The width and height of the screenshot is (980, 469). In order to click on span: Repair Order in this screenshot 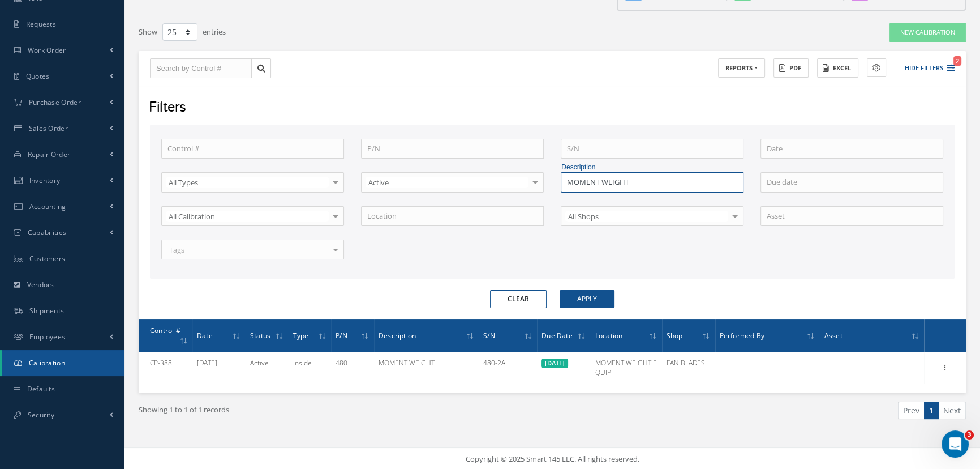, I will do `click(49, 154)`.